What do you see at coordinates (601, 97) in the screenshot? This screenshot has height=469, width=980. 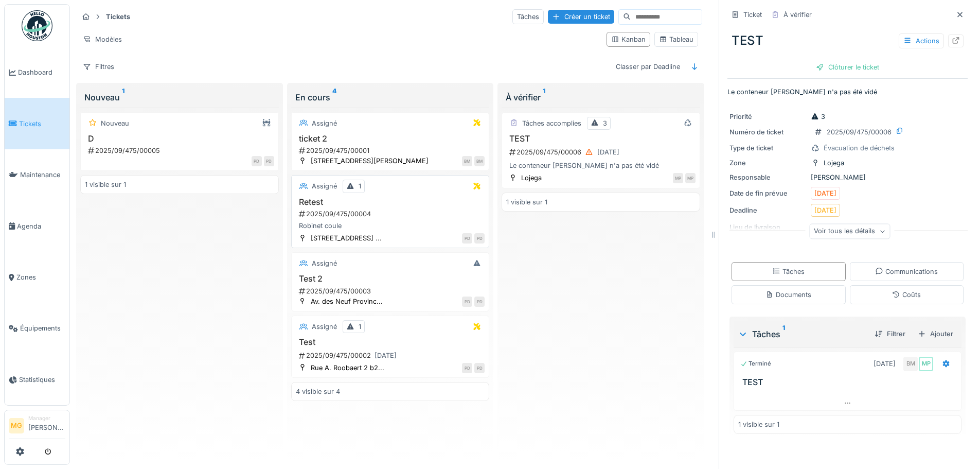 I see `div: À vérifier` at bounding box center [601, 97].